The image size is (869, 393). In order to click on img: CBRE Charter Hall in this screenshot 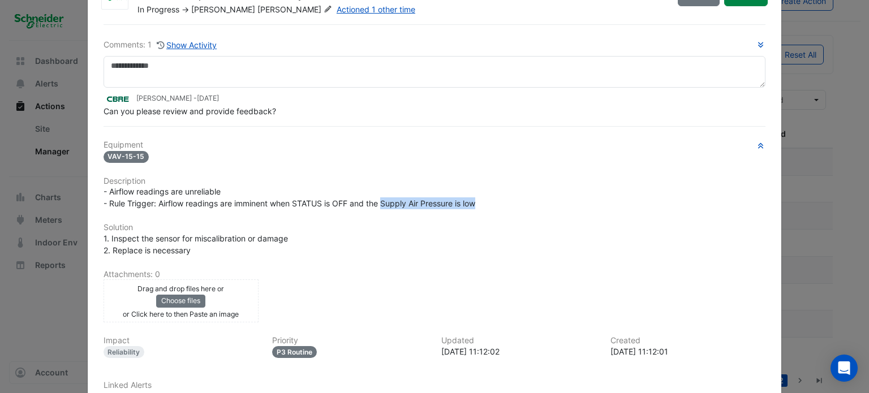, I will do `click(118, 99)`.